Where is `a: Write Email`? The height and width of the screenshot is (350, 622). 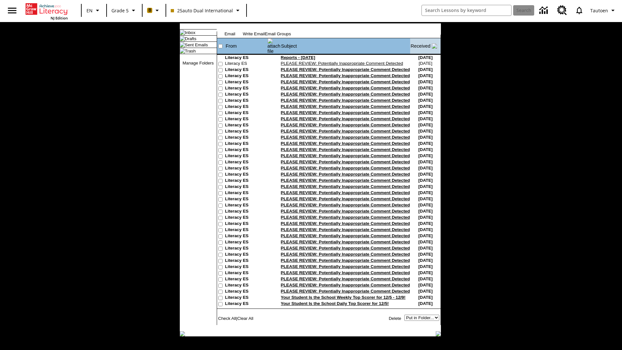 a: Write Email is located at coordinates (254, 34).